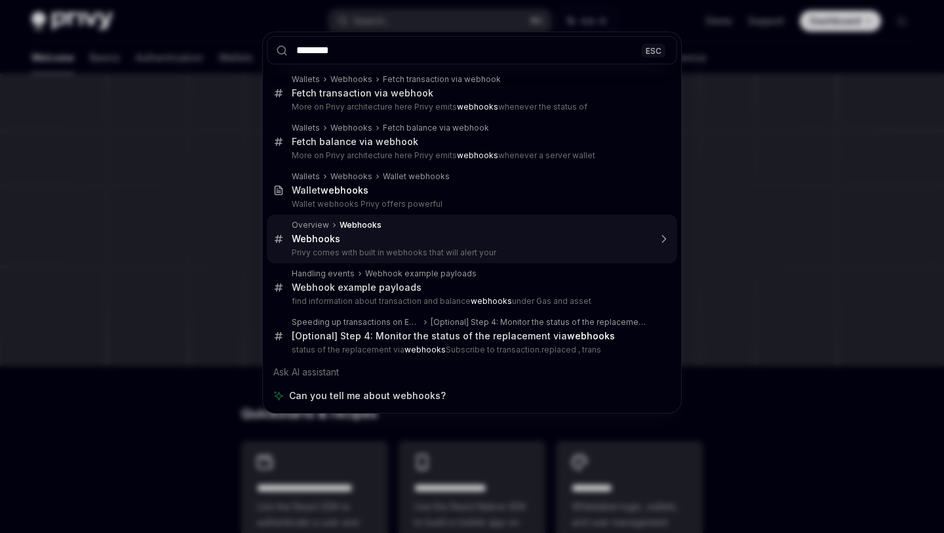 The image size is (944, 533). What do you see at coordinates (416, 176) in the screenshot?
I see `div: Wallet webhooks` at bounding box center [416, 176].